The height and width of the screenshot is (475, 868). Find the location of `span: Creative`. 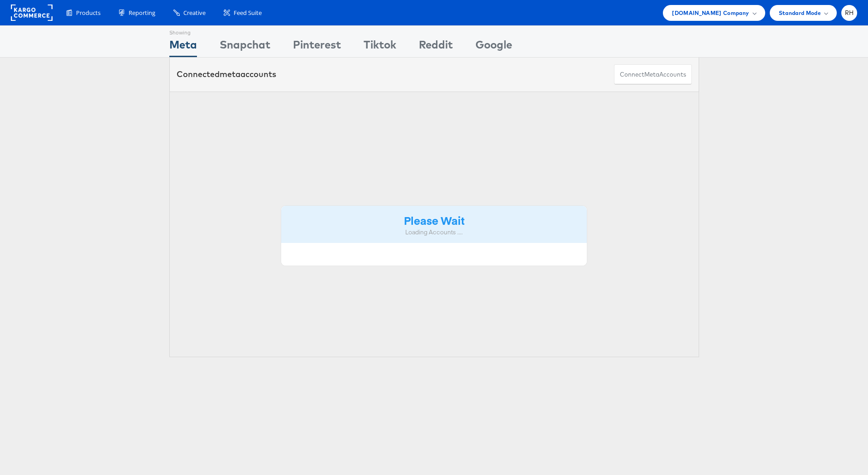

span: Creative is located at coordinates (194, 12).